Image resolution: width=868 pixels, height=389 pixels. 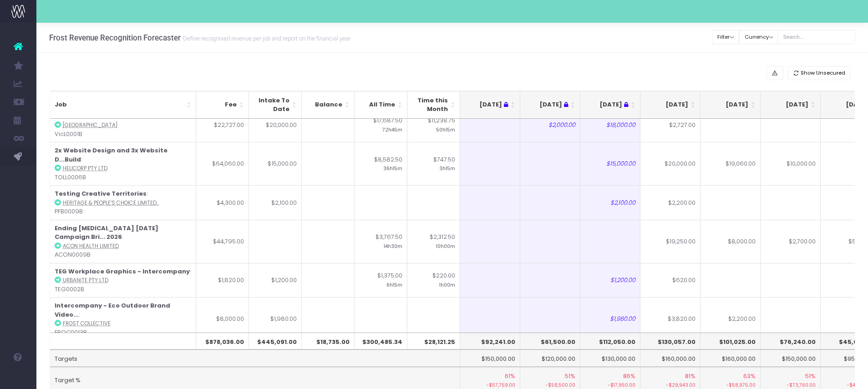 I want to click on input: Search..., so click(x=817, y=37).